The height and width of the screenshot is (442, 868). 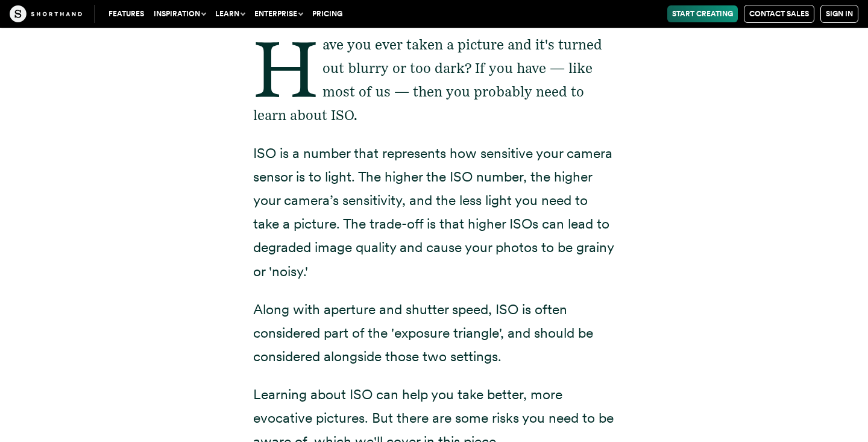 What do you see at coordinates (230, 14) in the screenshot?
I see `button: Learn` at bounding box center [230, 14].